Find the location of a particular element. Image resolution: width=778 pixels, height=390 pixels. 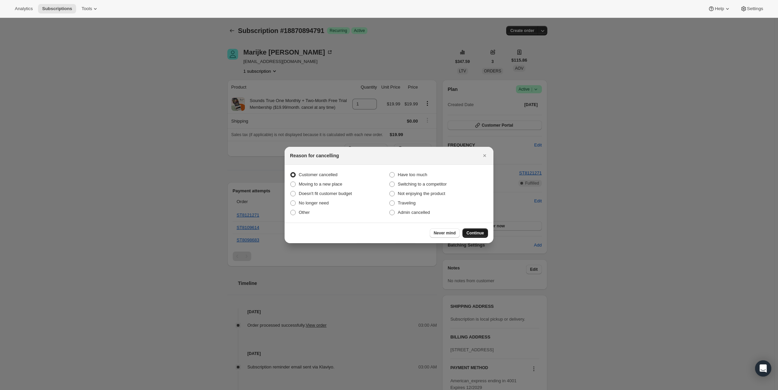

button: Help is located at coordinates (719, 9).